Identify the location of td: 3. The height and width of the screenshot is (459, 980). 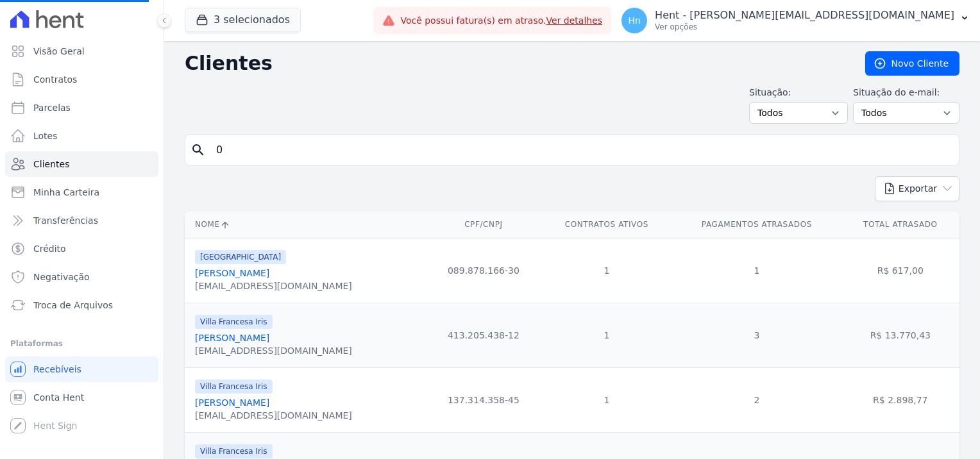
(756, 335).